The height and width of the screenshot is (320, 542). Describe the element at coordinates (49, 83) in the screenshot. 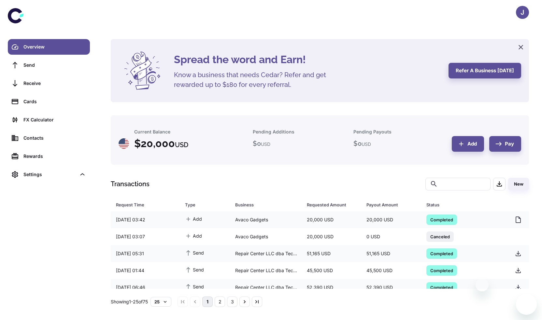

I see `a: Receive` at that location.